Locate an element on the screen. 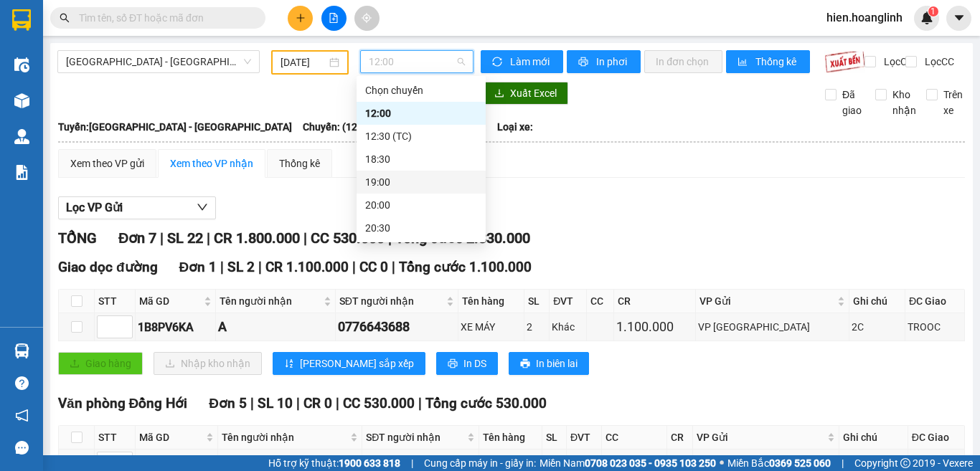 This screenshot has width=980, height=471. div: Xem theo VP nhận is located at coordinates (211, 164).